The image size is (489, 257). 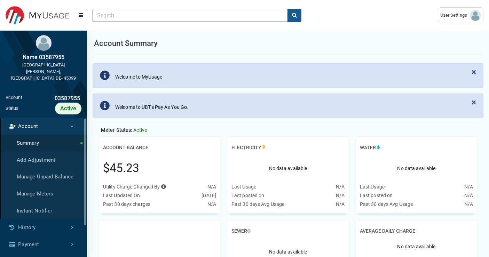 I want to click on h2: Sewer, so click(x=241, y=231).